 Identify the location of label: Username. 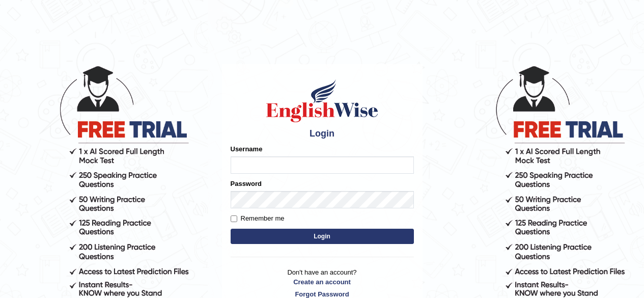
(246, 149).